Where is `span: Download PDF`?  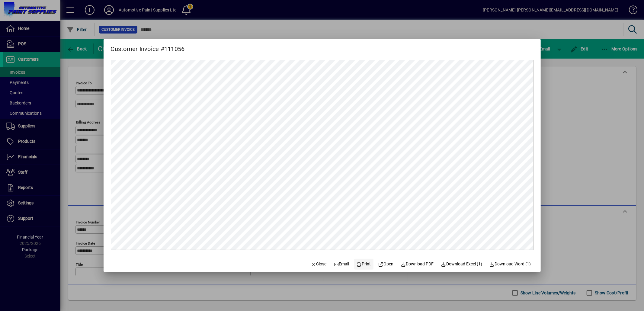
span: Download PDF is located at coordinates (418, 264).